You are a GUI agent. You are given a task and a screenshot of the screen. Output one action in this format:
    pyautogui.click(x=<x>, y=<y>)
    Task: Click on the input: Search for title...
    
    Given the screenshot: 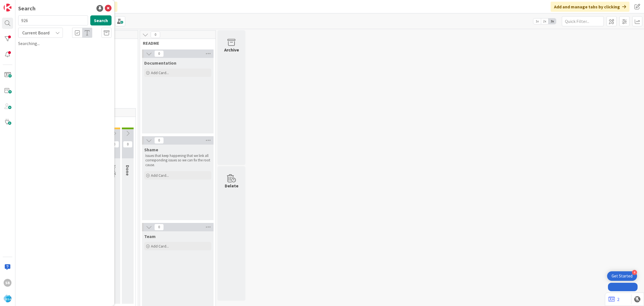 What is the action you would take?
    pyautogui.click(x=53, y=20)
    